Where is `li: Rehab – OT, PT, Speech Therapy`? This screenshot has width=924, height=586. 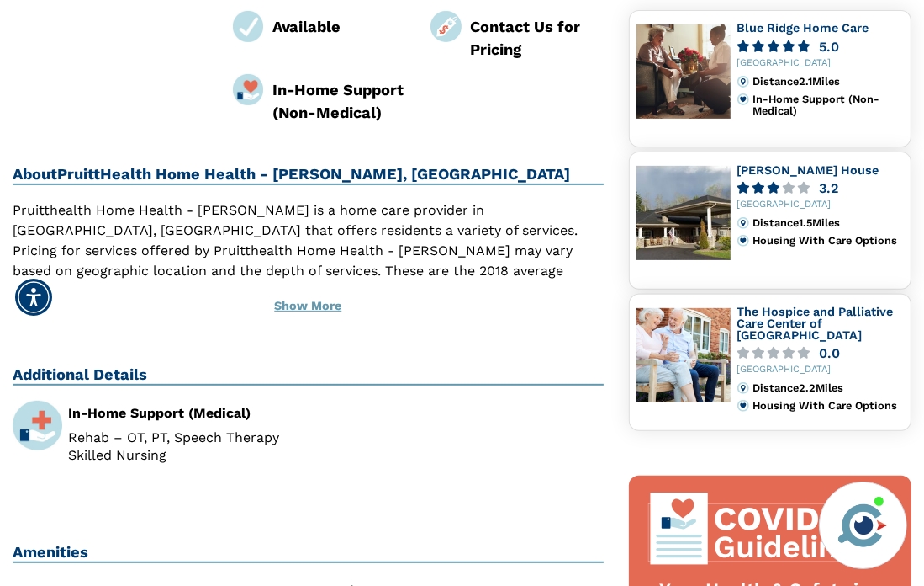 li: Rehab – OT, PT, Speech Therapy is located at coordinates (182, 438).